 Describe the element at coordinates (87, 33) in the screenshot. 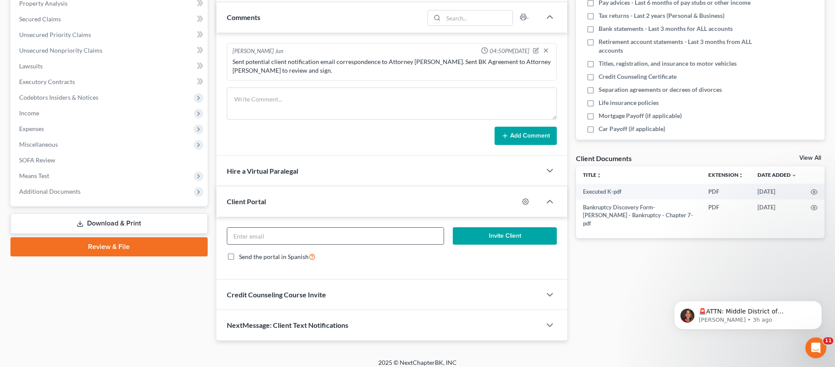

I see `div: message notification from Katie, 3h ago. 🚨ATTN: Middle District of Florida The court has added a ...` at that location.